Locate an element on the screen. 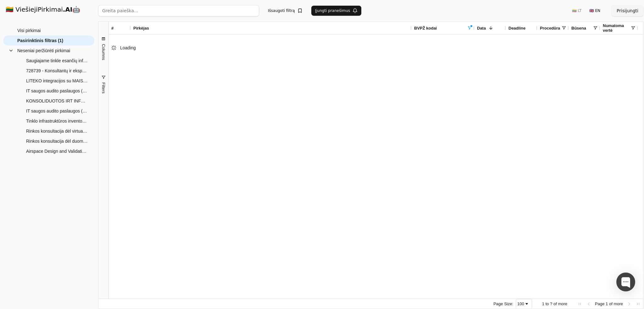 Image resolution: width=644 pixels, height=309 pixels. button: Išsaugoti filtrą is located at coordinates (285, 10).